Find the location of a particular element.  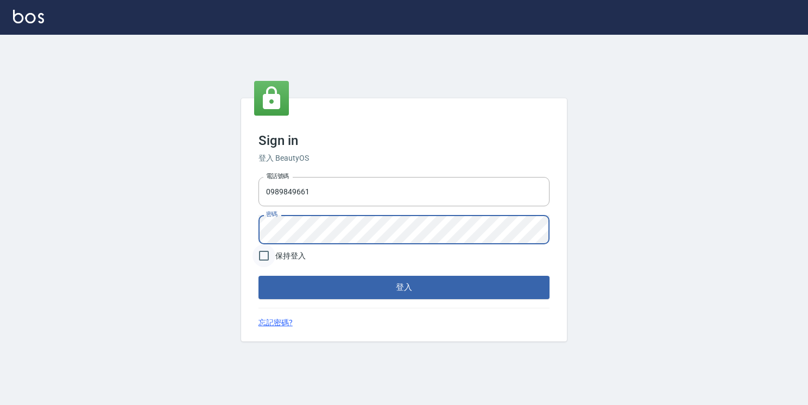

button: 登入 is located at coordinates (404, 287).